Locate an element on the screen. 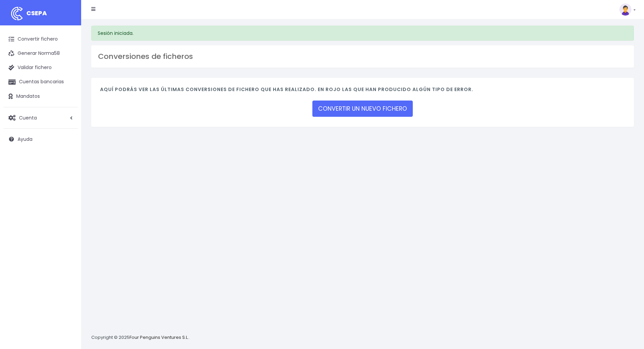 This screenshot has width=644, height=349. a: Ayuda is located at coordinates (40, 139).